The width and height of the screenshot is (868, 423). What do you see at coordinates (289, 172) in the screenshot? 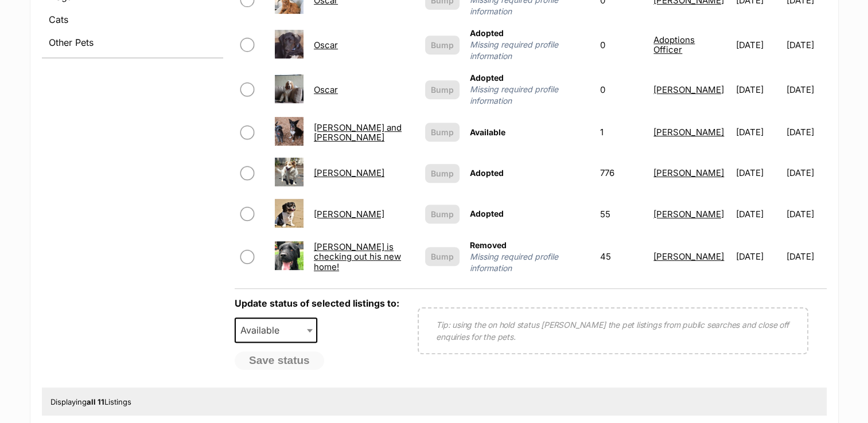
I see `img: Oscar Llewellyn` at bounding box center [289, 172].